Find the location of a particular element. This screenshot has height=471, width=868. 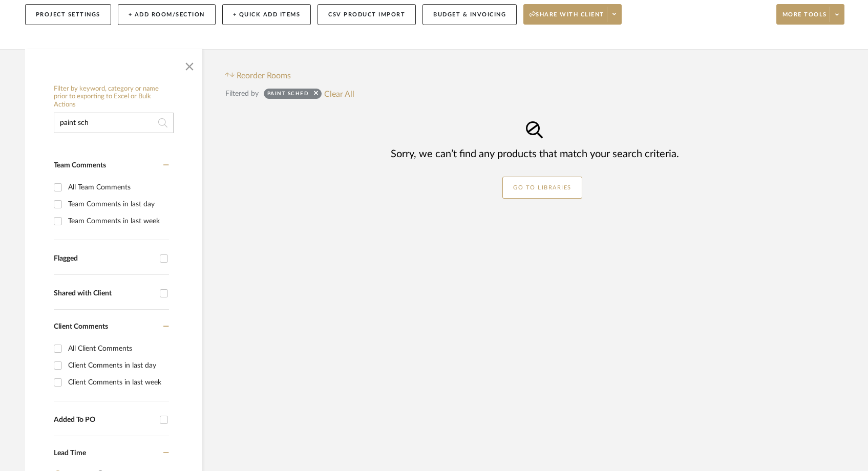

button: Close is located at coordinates (190, 65).